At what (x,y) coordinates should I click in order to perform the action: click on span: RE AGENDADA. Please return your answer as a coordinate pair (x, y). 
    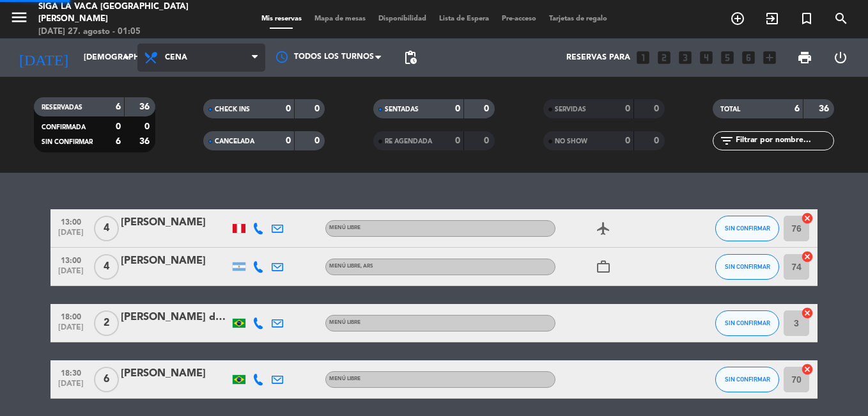
    Looking at the image, I should click on (408, 141).